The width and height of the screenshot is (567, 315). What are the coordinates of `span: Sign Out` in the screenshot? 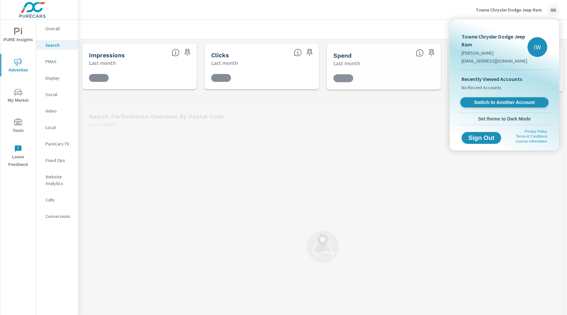 It's located at (481, 138).